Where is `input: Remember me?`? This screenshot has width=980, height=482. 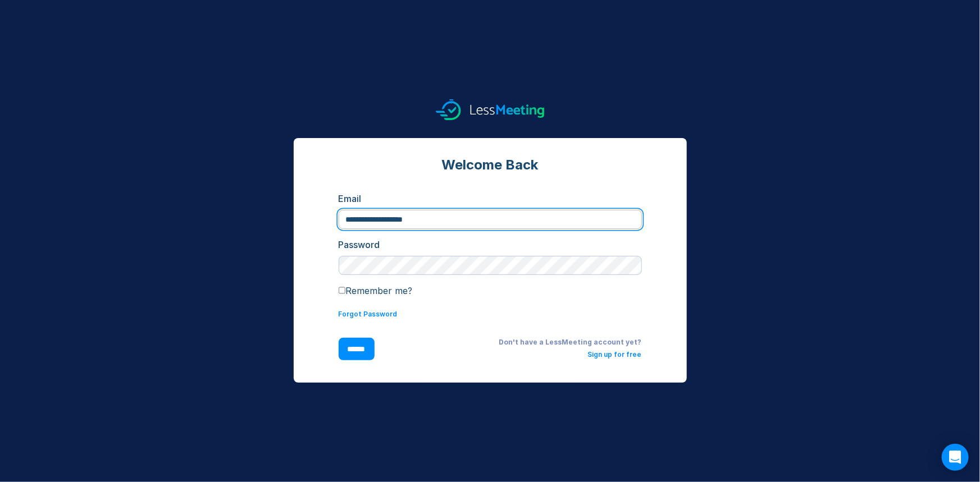
input: Remember me? is located at coordinates (342, 291).